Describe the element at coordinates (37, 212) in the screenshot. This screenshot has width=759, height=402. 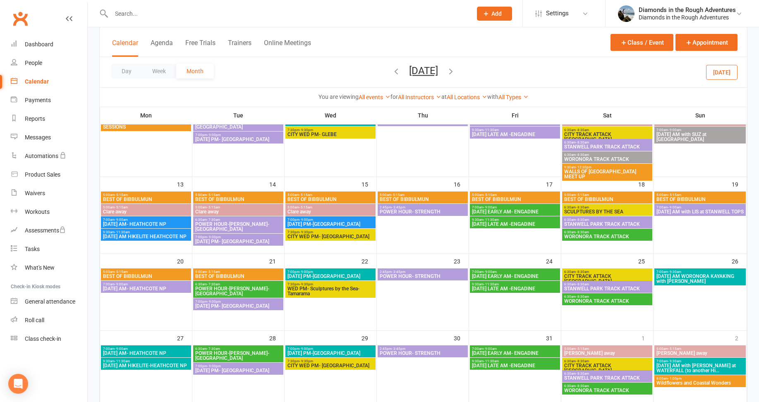
I see `div: Workouts` at that location.